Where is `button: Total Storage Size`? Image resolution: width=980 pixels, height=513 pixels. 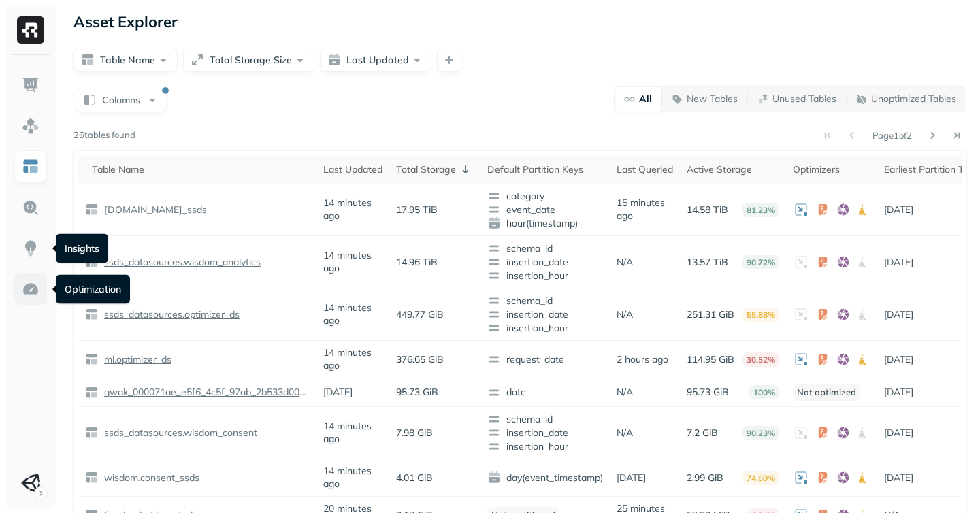 button: Total Storage Size is located at coordinates (249, 60).